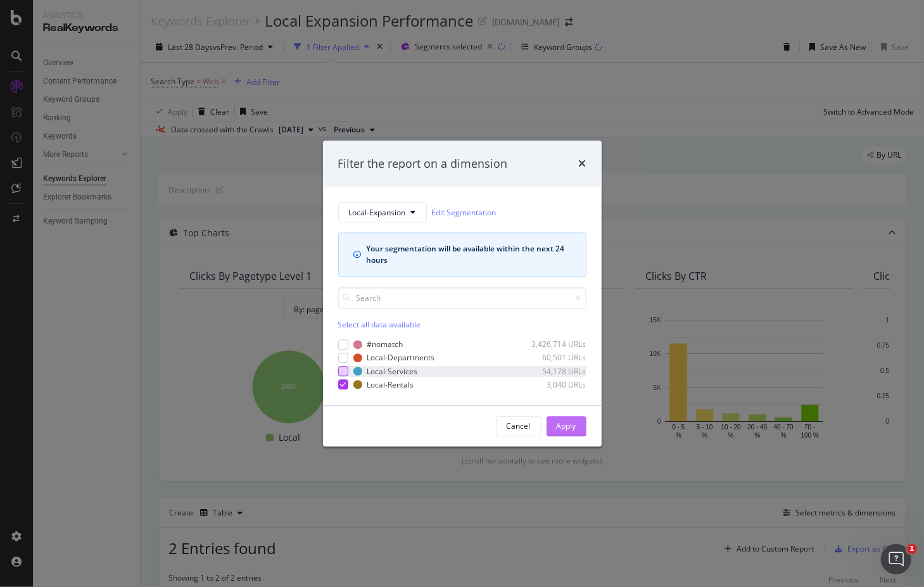 The width and height of the screenshot is (924, 587). What do you see at coordinates (555, 357) in the screenshot?
I see `div: 60,501 URLs` at bounding box center [555, 357].